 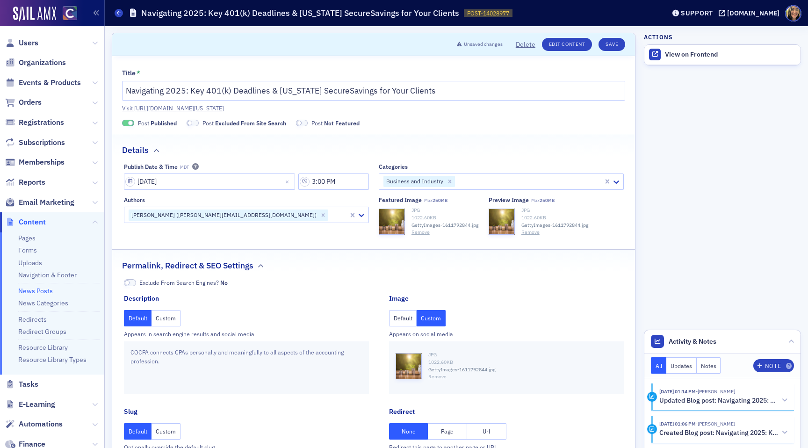 What do you see at coordinates (23, 102) in the screenshot?
I see `a: Orders` at bounding box center [23, 102].